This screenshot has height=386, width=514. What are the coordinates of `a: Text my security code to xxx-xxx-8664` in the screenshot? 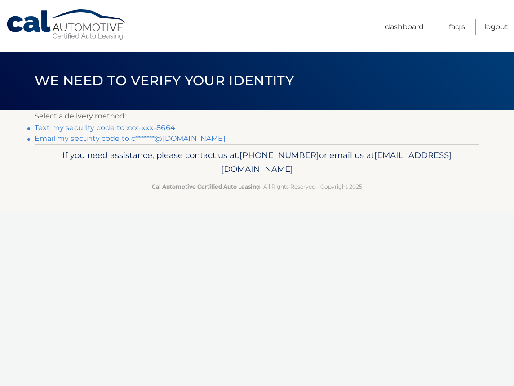 It's located at (105, 128).